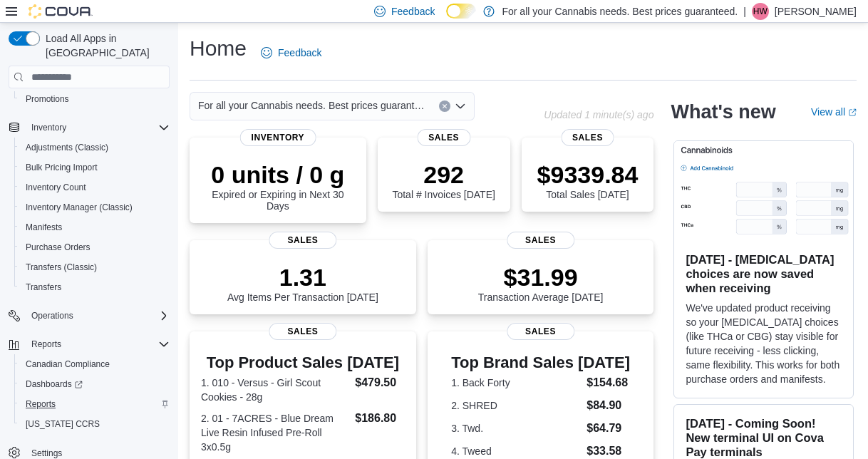 This screenshot has width=868, height=459. What do you see at coordinates (443, 175) in the screenshot?
I see `p: 292` at bounding box center [443, 175].